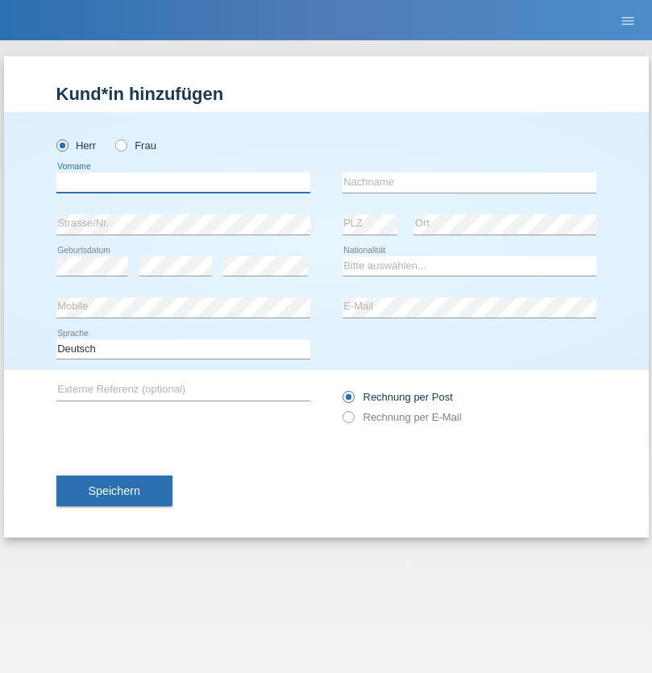 This screenshot has height=673, width=652. What do you see at coordinates (628, 21) in the screenshot?
I see `i: menu` at bounding box center [628, 21].